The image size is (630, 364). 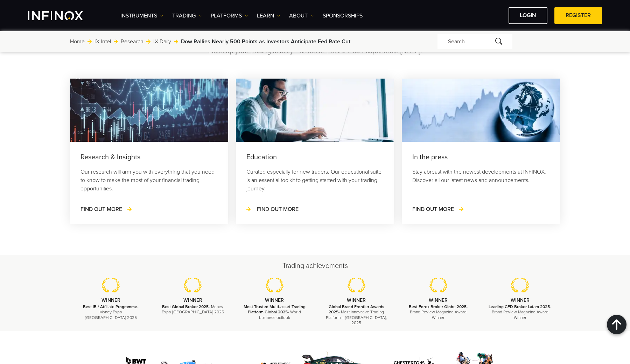 What do you see at coordinates (110, 307) in the screenshot?
I see `strong: Best IB / Affiliate Programme` at bounding box center [110, 307].